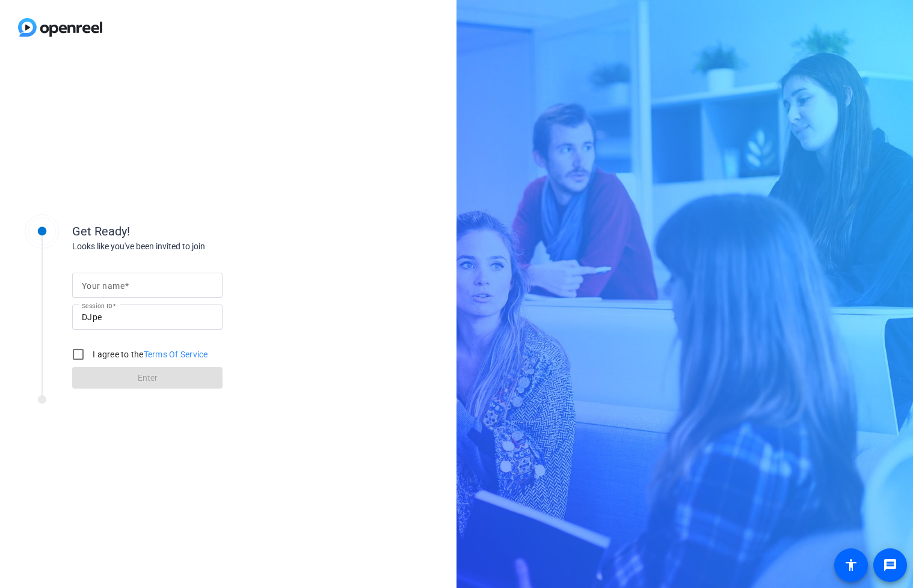 The width and height of the screenshot is (913, 588). Describe the element at coordinates (103, 286) in the screenshot. I see `mat-label: Your name` at that location.